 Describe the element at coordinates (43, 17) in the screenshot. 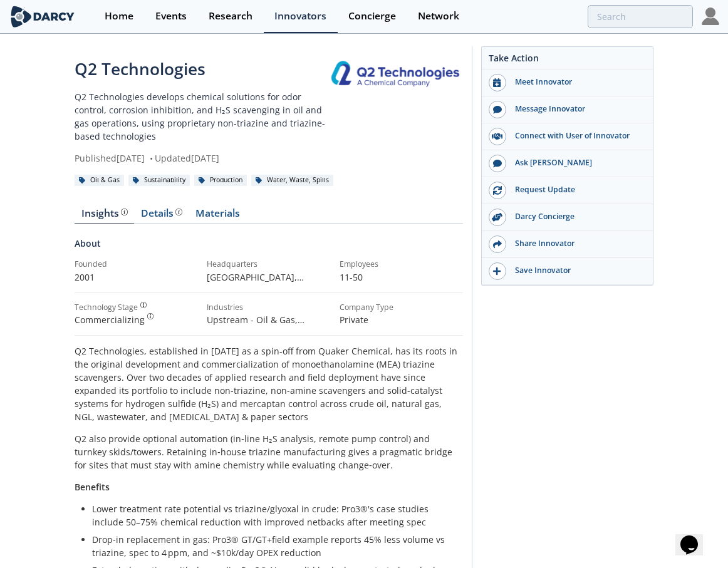

I see `img: logo-wide.svg` at that location.